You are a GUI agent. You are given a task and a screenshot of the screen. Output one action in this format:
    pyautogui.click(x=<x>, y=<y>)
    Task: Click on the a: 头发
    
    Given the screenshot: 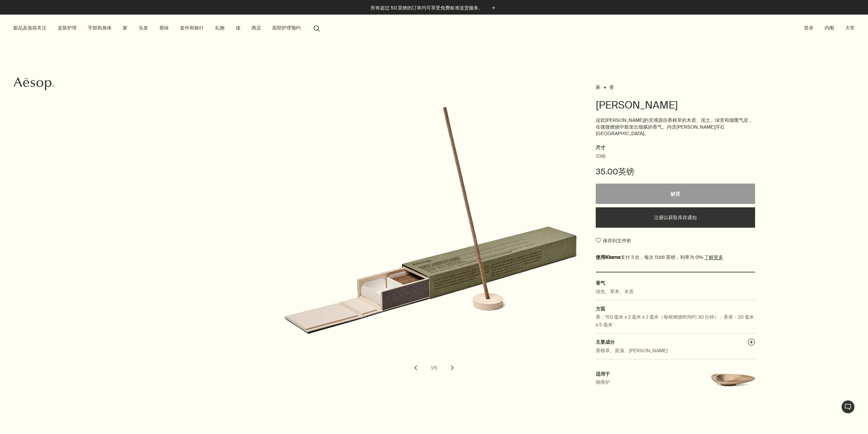 What is the action you would take?
    pyautogui.click(x=143, y=28)
    